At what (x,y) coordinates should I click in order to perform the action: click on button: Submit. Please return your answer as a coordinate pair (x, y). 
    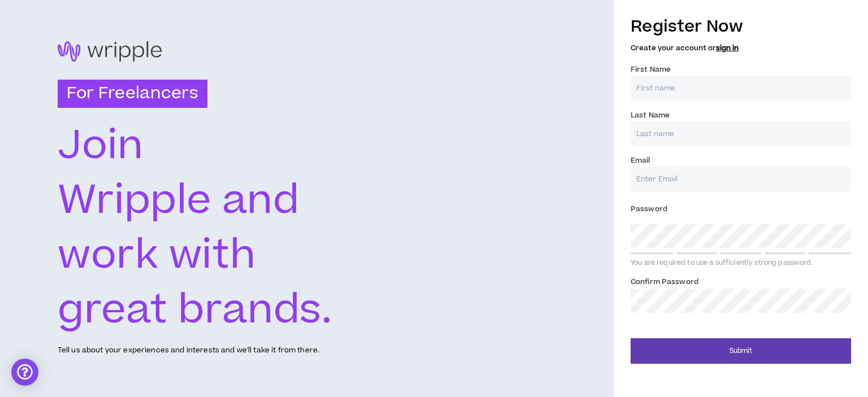
    Looking at the image, I should click on (741, 351).